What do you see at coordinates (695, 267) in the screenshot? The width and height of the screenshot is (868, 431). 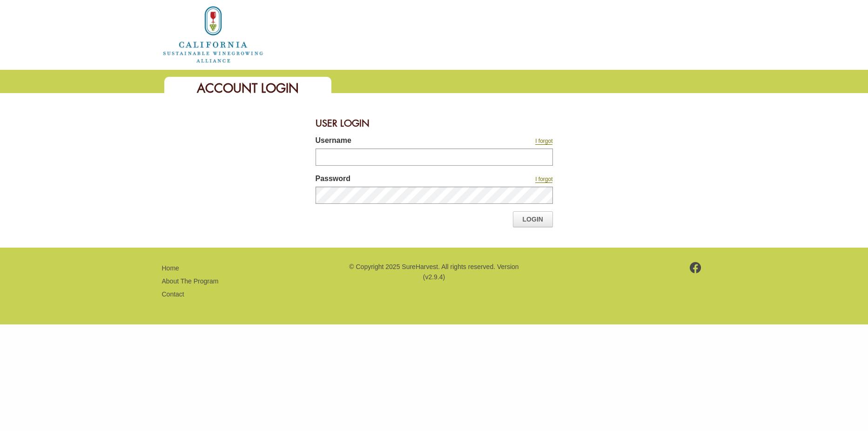 I see `img: footer-facebook.png` at bounding box center [695, 267].